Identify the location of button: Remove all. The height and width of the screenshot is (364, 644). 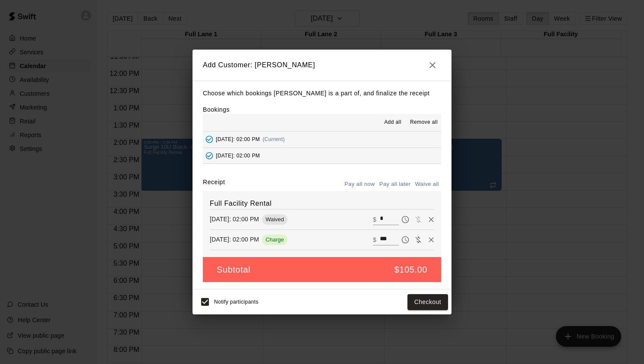
(424, 123).